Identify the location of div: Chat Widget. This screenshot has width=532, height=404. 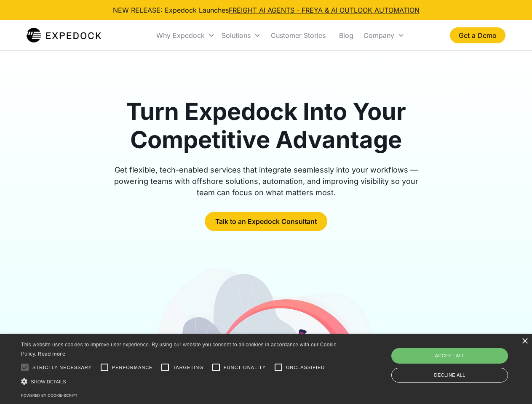
(462, 359).